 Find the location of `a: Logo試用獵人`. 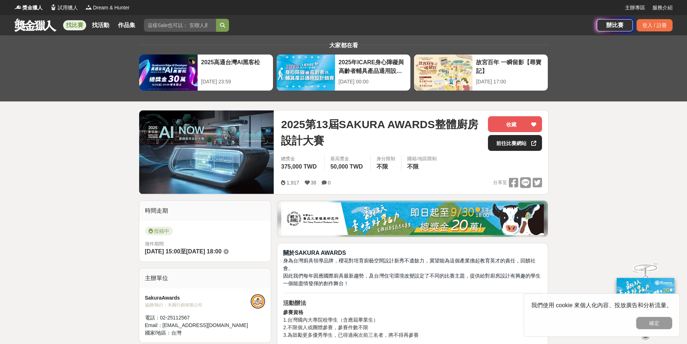

a: Logo試用獵人 is located at coordinates (64, 8).